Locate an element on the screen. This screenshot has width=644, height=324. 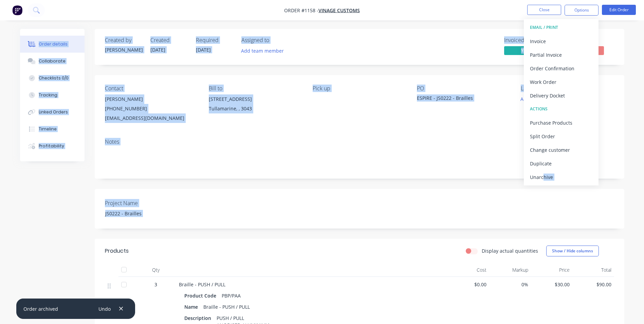
button: Split Order is located at coordinates (562, 136).